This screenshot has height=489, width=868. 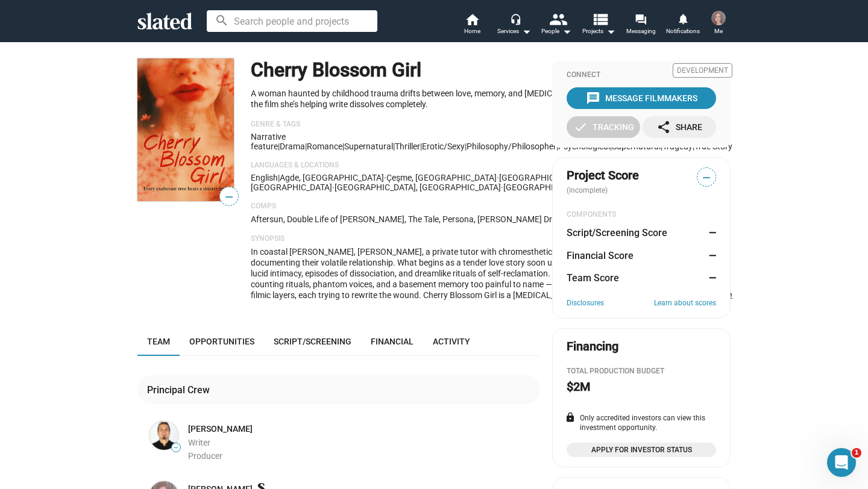 I want to click on div: Principal Crew, so click(x=181, y=389).